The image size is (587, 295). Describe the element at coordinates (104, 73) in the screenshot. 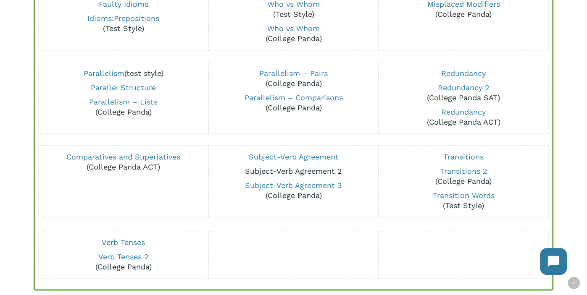

I see `a: Parallelism` at that location.